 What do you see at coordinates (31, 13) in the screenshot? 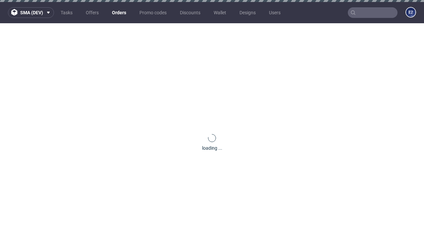
I see `button: sma (dev)` at bounding box center [31, 13].